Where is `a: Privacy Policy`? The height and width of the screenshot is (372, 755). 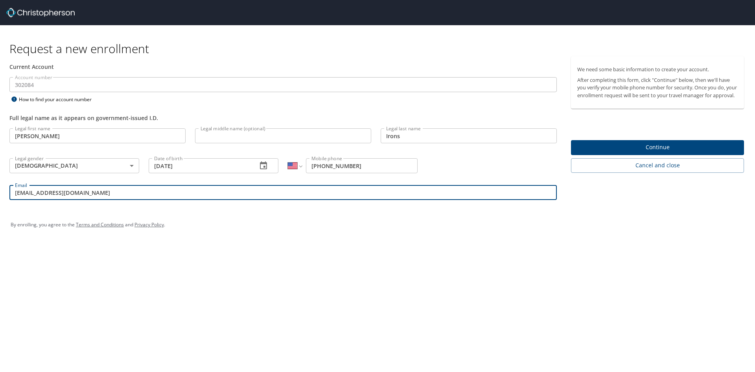 a: Privacy Policy is located at coordinates (149, 224).